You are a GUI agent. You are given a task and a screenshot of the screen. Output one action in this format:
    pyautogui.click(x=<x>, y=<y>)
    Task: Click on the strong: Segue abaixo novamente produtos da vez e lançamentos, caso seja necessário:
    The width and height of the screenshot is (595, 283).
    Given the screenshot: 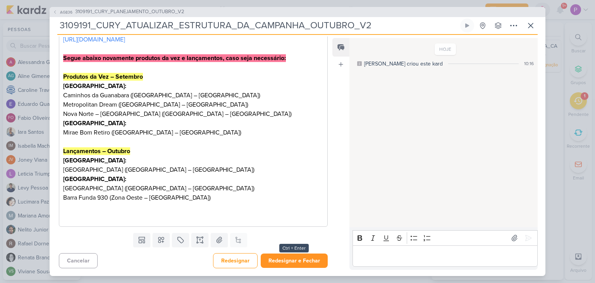 What is the action you would take?
    pyautogui.click(x=174, y=58)
    